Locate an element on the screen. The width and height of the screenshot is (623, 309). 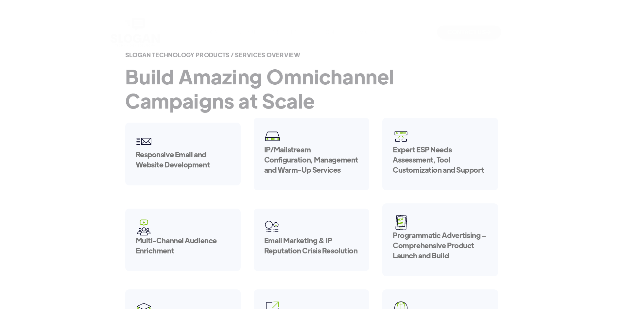
a: CONTACT US is located at coordinates (469, 32).